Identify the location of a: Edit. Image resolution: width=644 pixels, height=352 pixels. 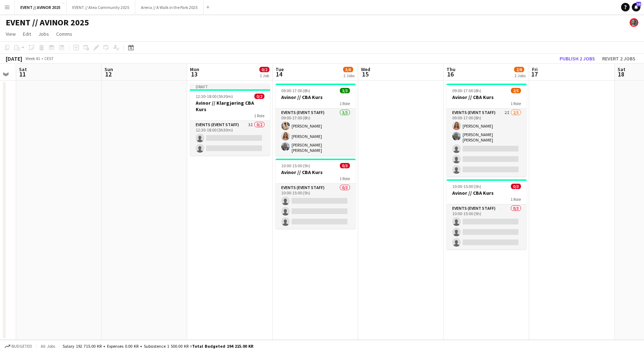
(27, 34).